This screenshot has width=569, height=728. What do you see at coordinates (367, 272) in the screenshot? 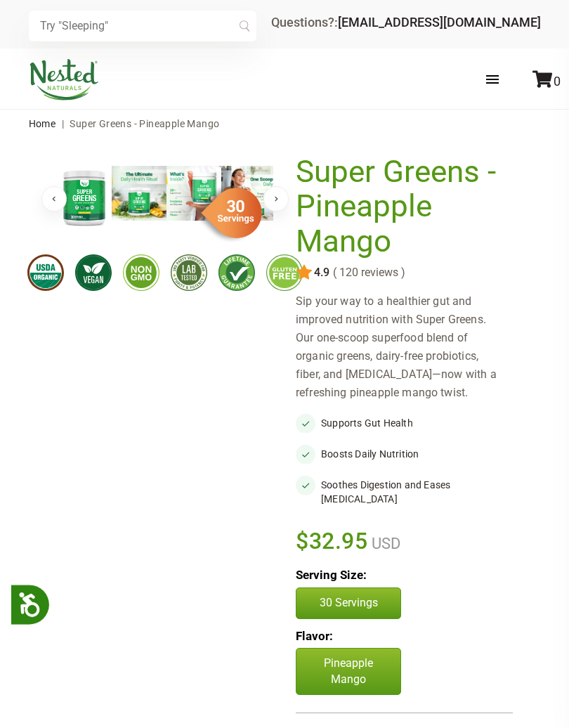
I see `span: ( 120 reviews )` at bounding box center [367, 272].